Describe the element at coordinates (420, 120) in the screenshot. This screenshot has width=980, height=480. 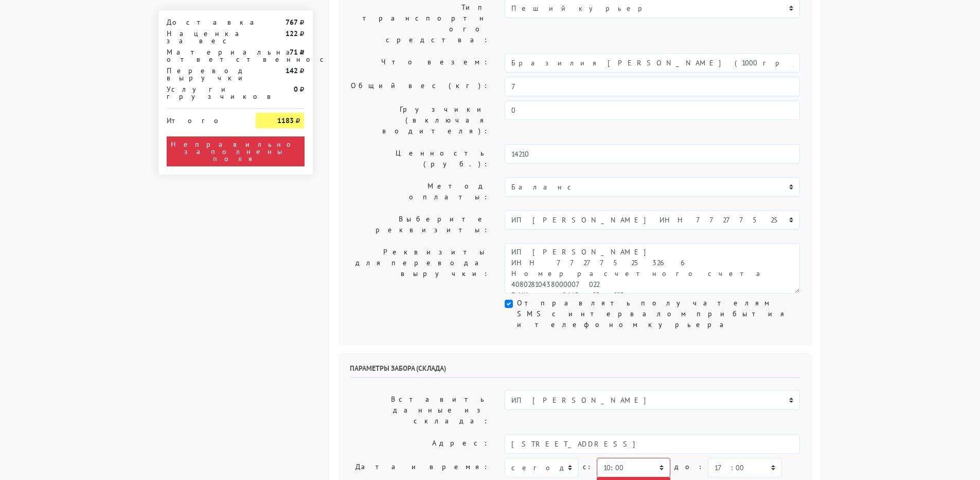
I see `label: Грузчики (включая водителя):` at that location.